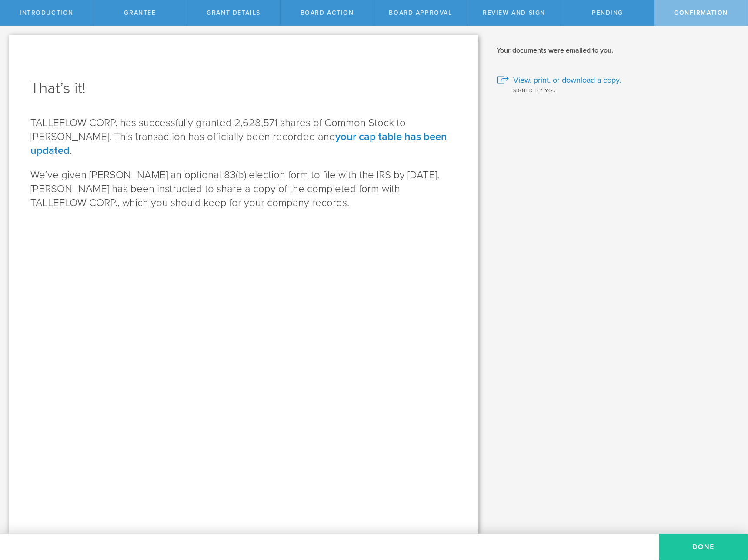 Image resolution: width=748 pixels, height=560 pixels. What do you see at coordinates (243, 88) in the screenshot?
I see `h1: That’s it!` at bounding box center [243, 88].